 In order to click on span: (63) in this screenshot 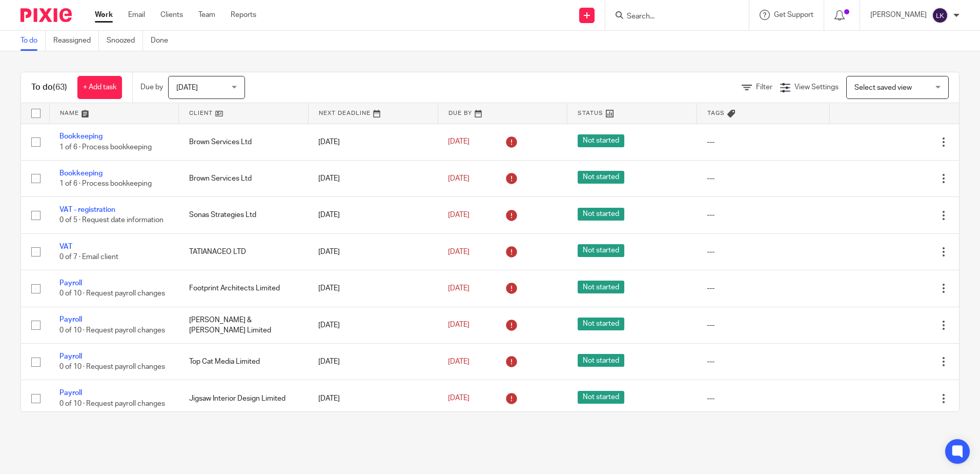, I will do `click(60, 87)`.